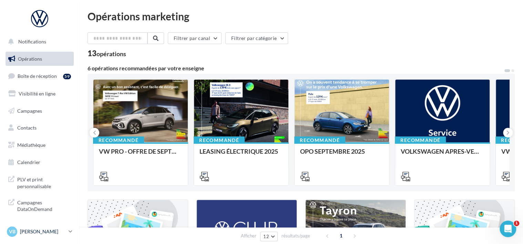  What do you see at coordinates (40, 111) in the screenshot?
I see `a: Campagnes` at bounding box center [40, 111].